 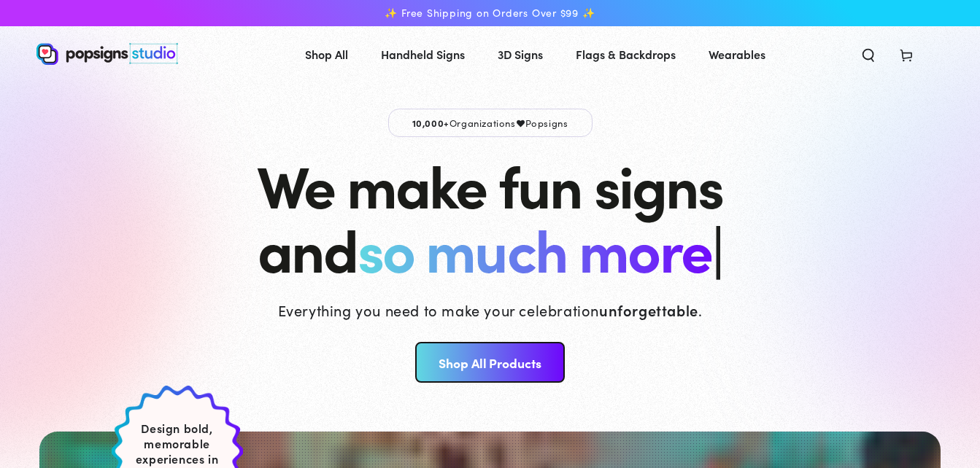 What do you see at coordinates (625, 54) in the screenshot?
I see `a: Flags & Backdrops` at bounding box center [625, 54].